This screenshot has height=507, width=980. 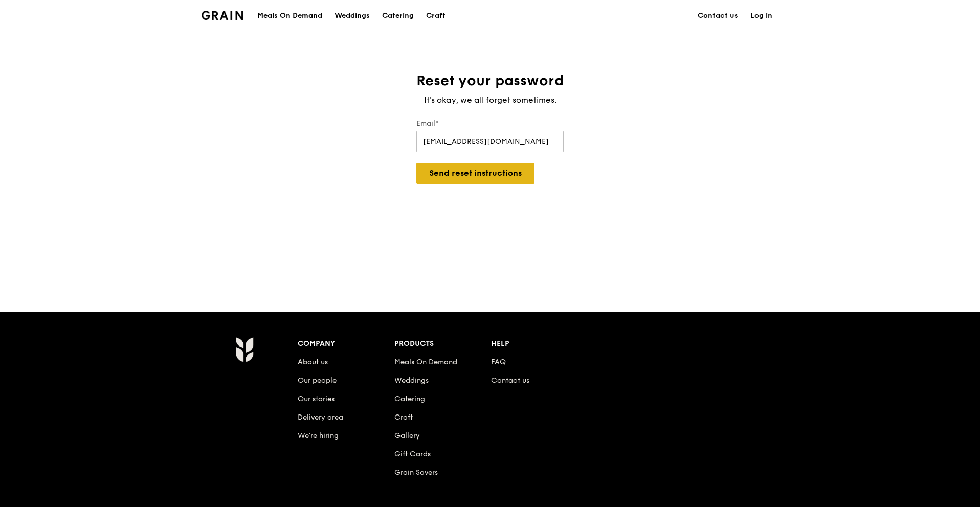 I want to click on h1: Reset your password, so click(x=490, y=81).